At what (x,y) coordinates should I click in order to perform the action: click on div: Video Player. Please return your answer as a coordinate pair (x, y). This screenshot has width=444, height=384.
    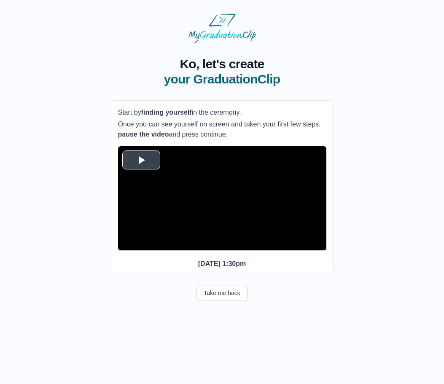
    Looking at the image, I should click on (222, 198).